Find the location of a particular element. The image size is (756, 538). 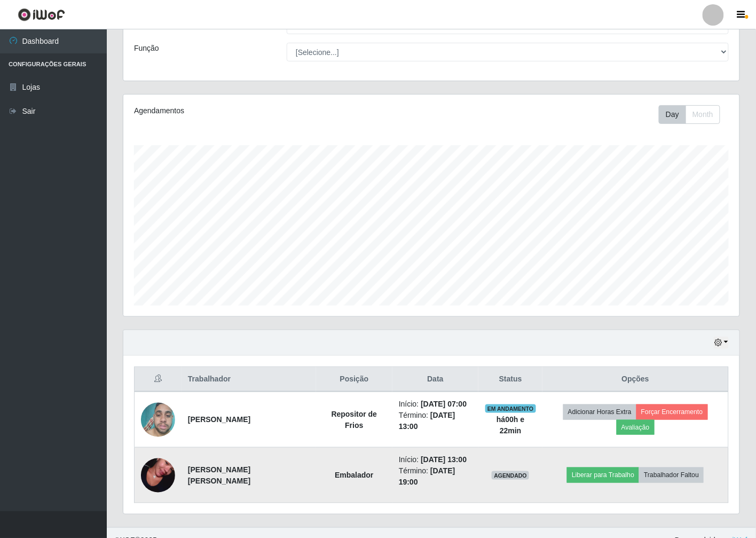

button: Avaliação is located at coordinates (636, 427).